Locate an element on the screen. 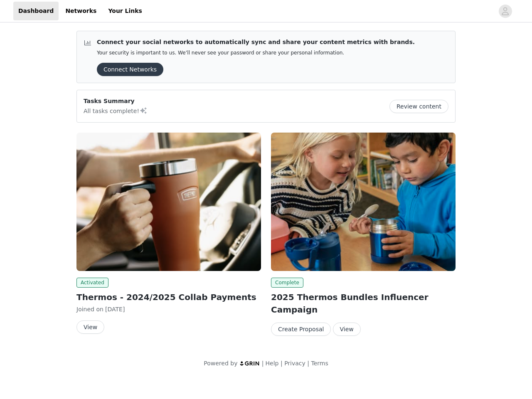 The height and width of the screenshot is (399, 532). h2: Thermos - 2024/2025 Collab Payments is located at coordinates (169, 297).